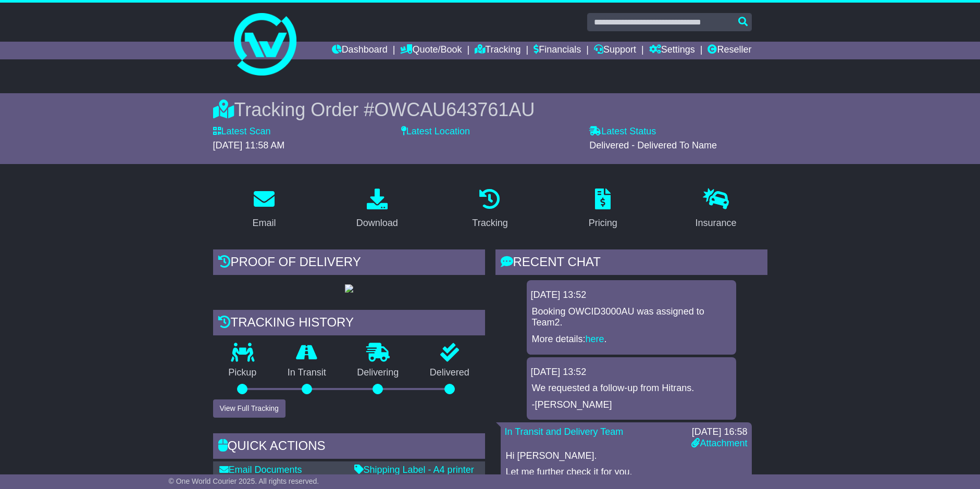 The image size is (980, 489). I want to click on span: OWCAU643761AU, so click(454, 109).